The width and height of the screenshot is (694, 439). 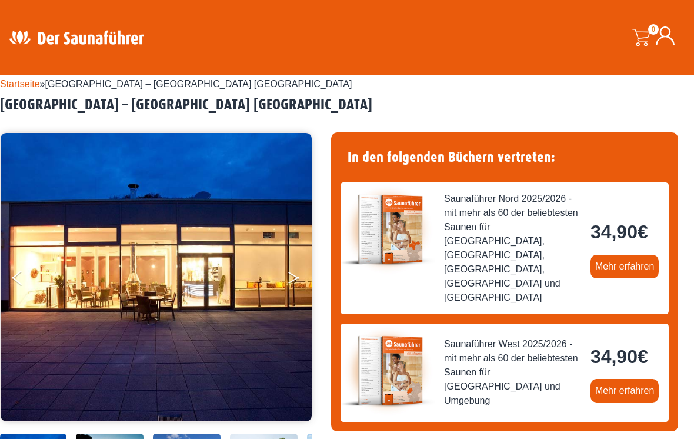 What do you see at coordinates (505, 157) in the screenshot?
I see `h4: In den folgenden Büchern vertreten:` at bounding box center [505, 157].